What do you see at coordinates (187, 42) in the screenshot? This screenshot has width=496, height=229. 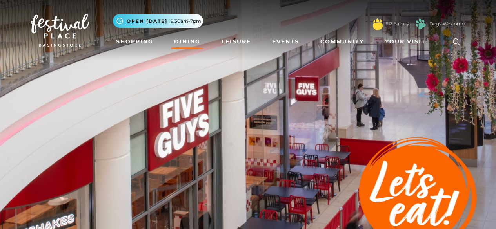 I see `a: Dining` at bounding box center [187, 42].